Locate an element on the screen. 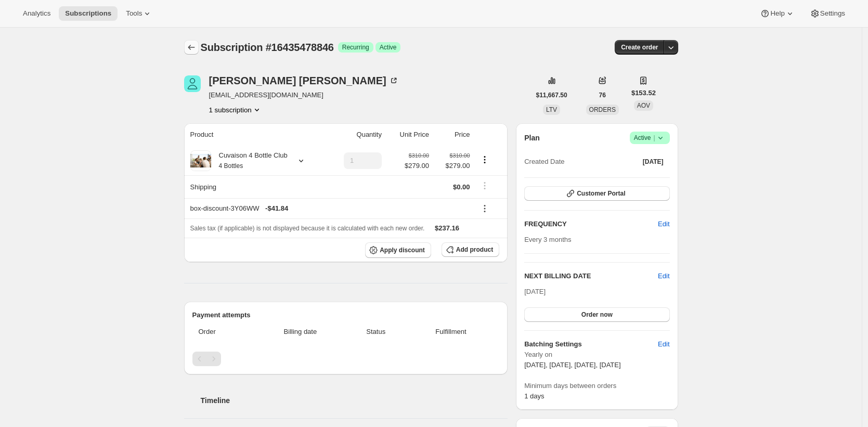  th: Quantity is located at coordinates (355, 135).